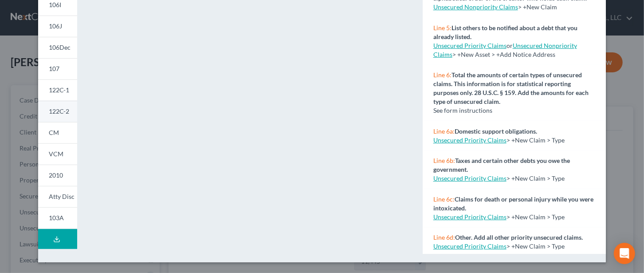 This screenshot has height=273, width=644. I want to click on a: Atty Disc, so click(58, 197).